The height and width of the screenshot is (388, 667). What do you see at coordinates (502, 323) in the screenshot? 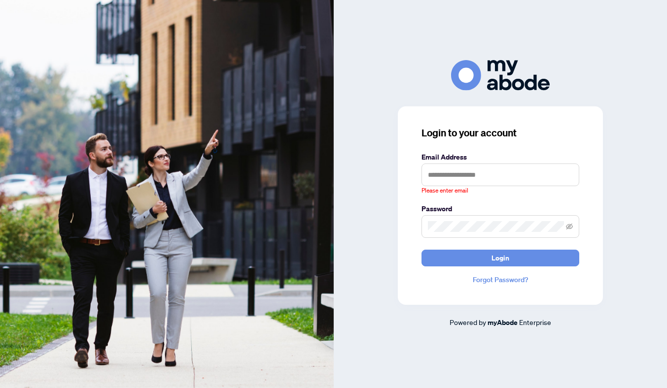
I see `a: myAbode` at bounding box center [502, 323].